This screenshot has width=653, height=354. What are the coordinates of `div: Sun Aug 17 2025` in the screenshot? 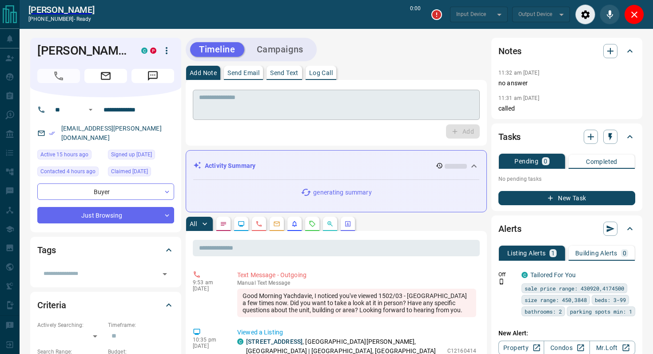 It's located at (70, 156).